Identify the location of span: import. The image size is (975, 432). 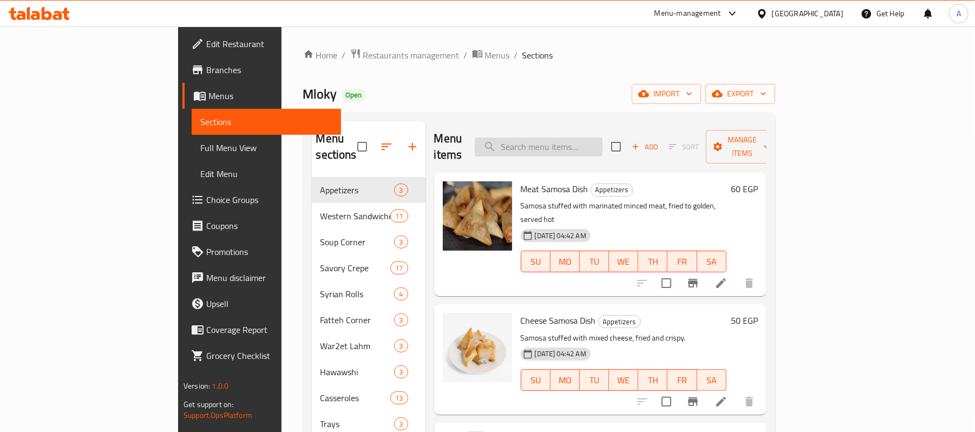
(667, 94).